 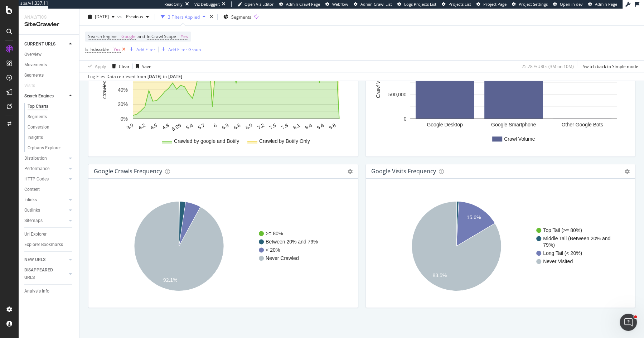 I want to click on text: 7.2, so click(x=261, y=126).